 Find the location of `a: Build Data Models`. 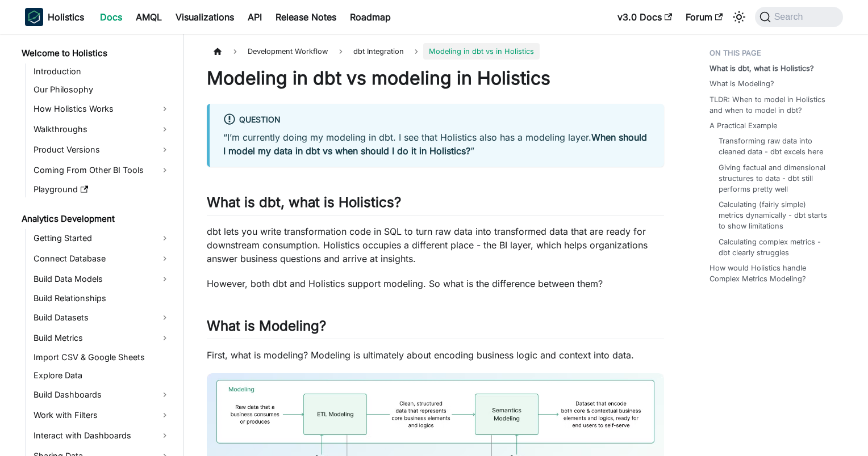

a: Build Data Models is located at coordinates (101, 279).